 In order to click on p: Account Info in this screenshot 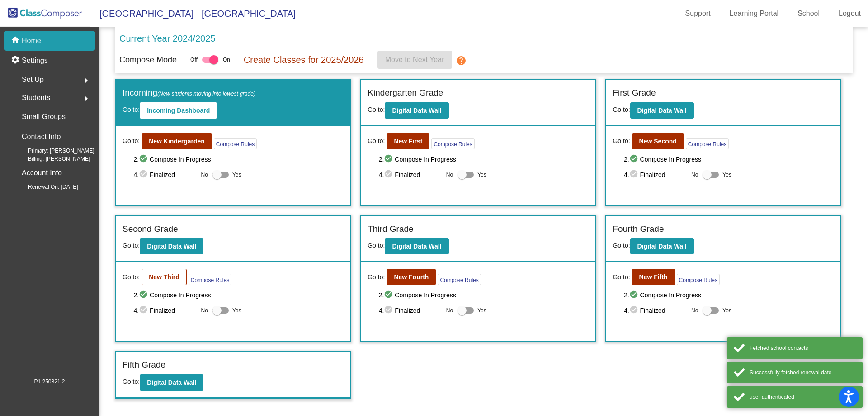, I will do `click(42, 173)`.